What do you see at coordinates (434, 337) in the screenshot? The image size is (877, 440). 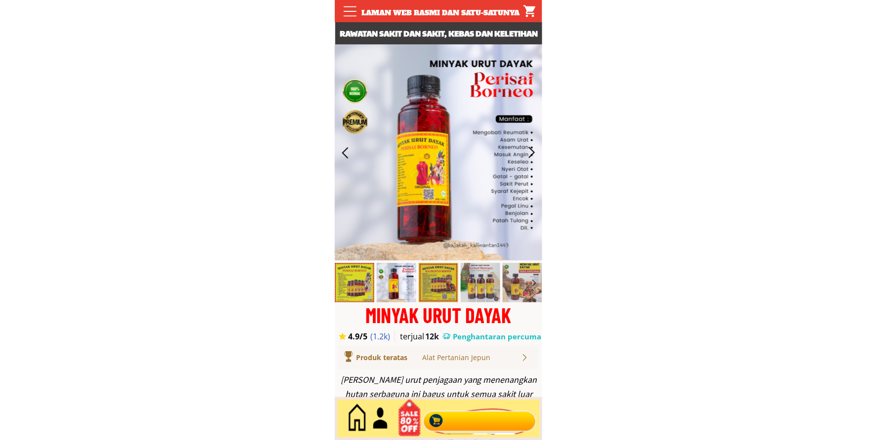 I see `h3: 12k` at bounding box center [434, 337].